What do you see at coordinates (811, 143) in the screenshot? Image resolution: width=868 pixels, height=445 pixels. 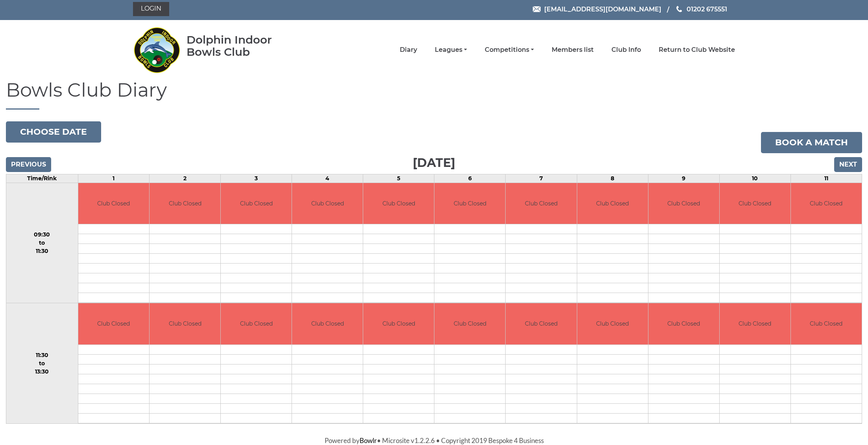 I see `a: Book a match` at bounding box center [811, 143].